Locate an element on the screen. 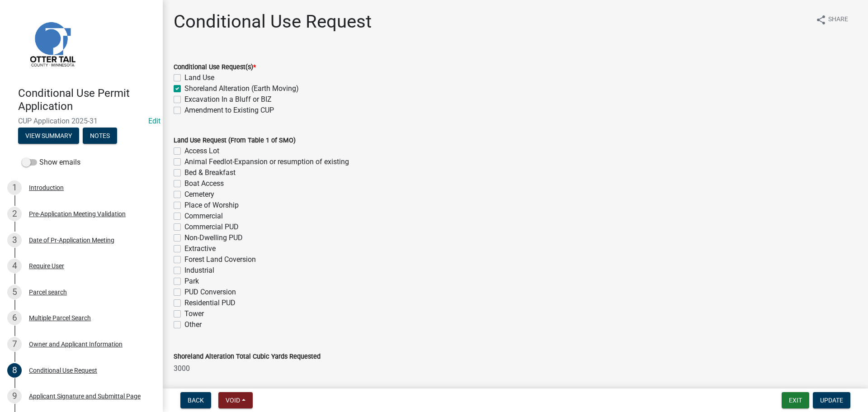  label: Residential PUD is located at coordinates (210, 302).